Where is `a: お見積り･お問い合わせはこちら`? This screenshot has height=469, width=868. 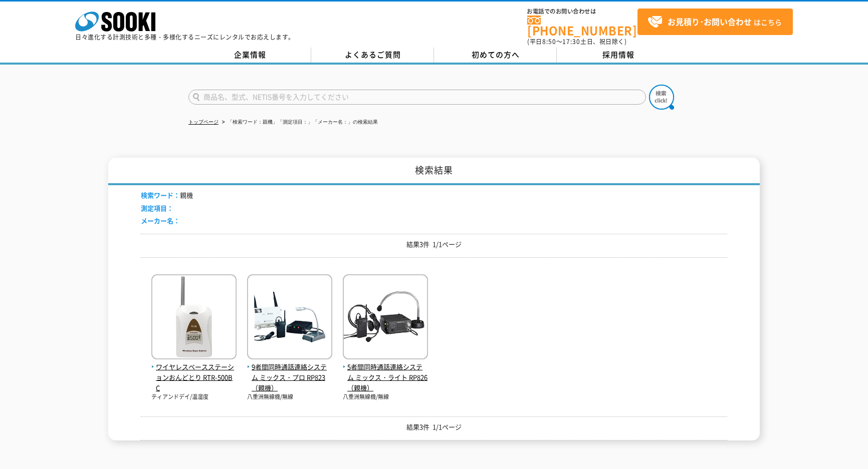
a: お見積り･お問い合わせはこちら is located at coordinates (716, 21).